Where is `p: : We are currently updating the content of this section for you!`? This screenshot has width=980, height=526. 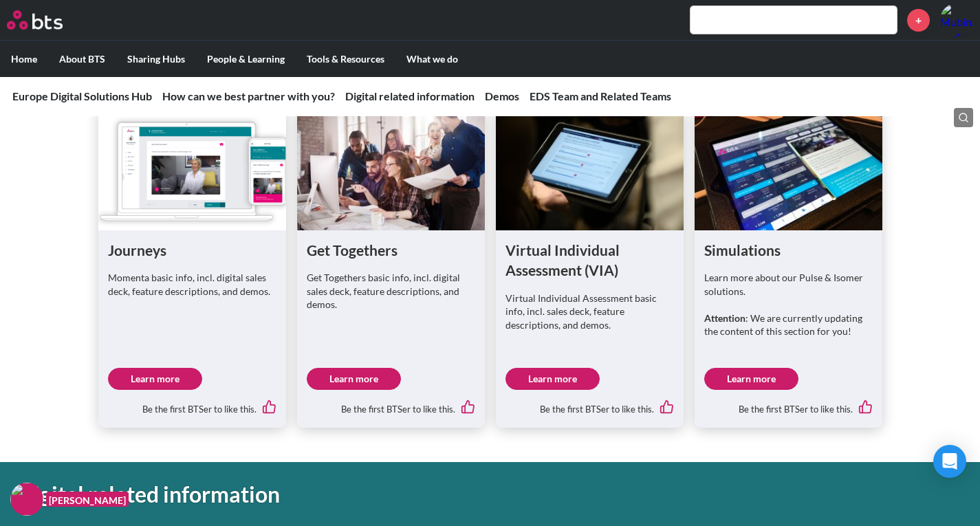
p: : We are currently updating the content of this section for you! is located at coordinates (789, 324).